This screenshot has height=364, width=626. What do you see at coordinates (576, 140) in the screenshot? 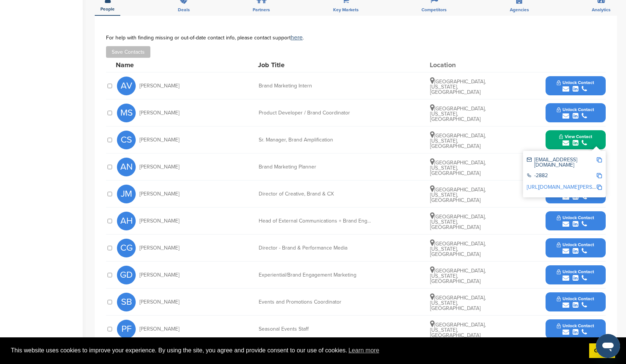
I see `button: View Contact` at bounding box center [576, 140].